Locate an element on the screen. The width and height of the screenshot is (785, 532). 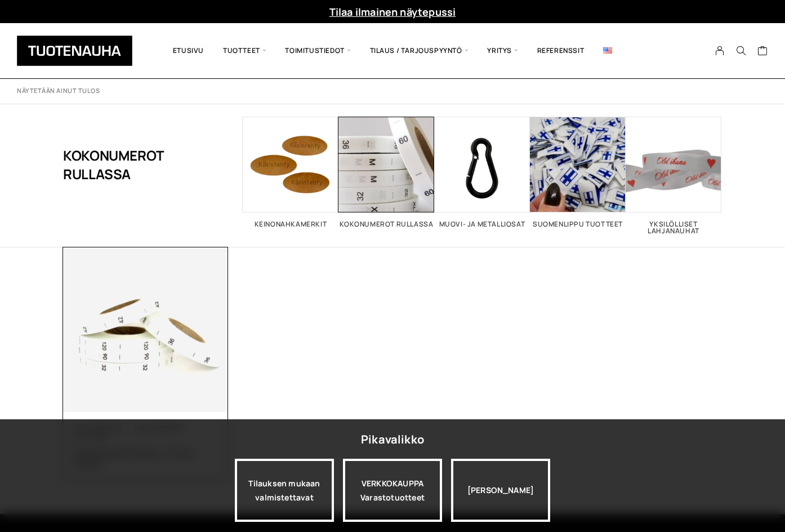
h2: Yksilölliset lahjanauhat is located at coordinates (674, 228).